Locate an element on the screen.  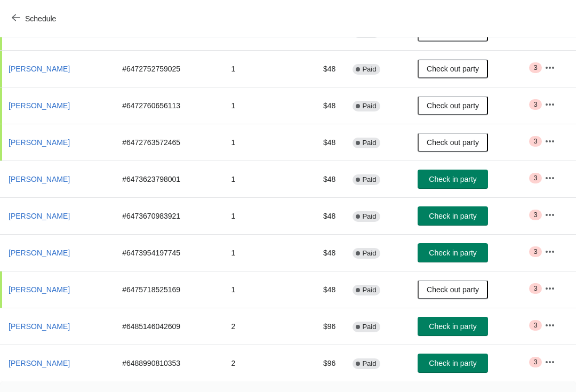
td: # 6473670983921 is located at coordinates (168, 215).